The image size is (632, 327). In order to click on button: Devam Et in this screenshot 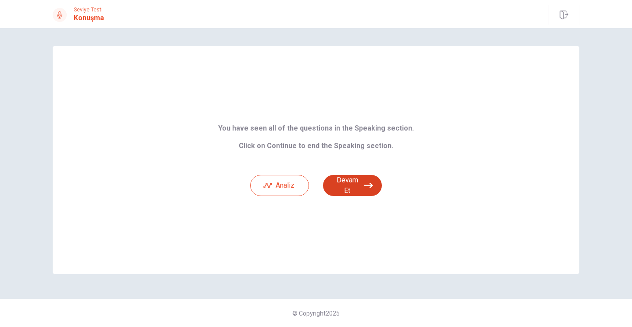, I will do `click(352, 185)`.